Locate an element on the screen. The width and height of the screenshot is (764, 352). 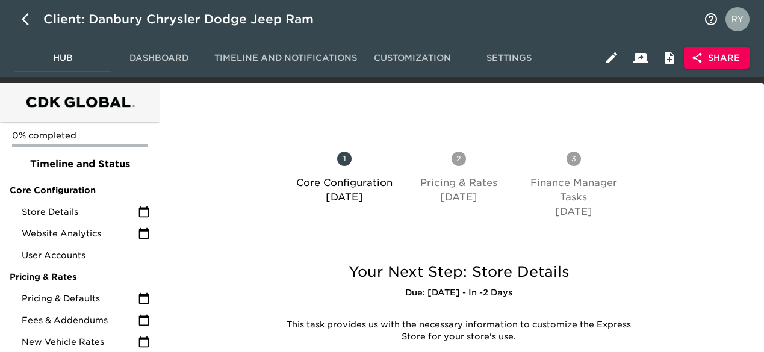
span: Fees & Addendums is located at coordinates (79, 320).